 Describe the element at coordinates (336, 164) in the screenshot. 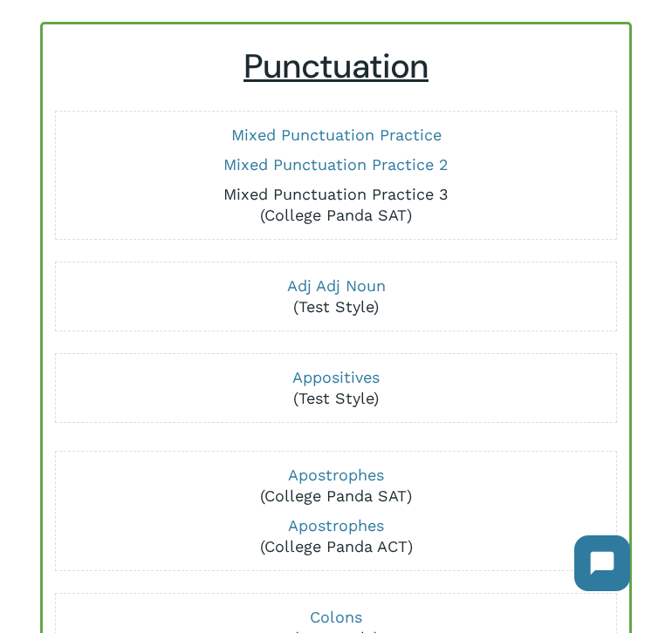

I see `a: Mixed Punctuation Practice 2` at that location.